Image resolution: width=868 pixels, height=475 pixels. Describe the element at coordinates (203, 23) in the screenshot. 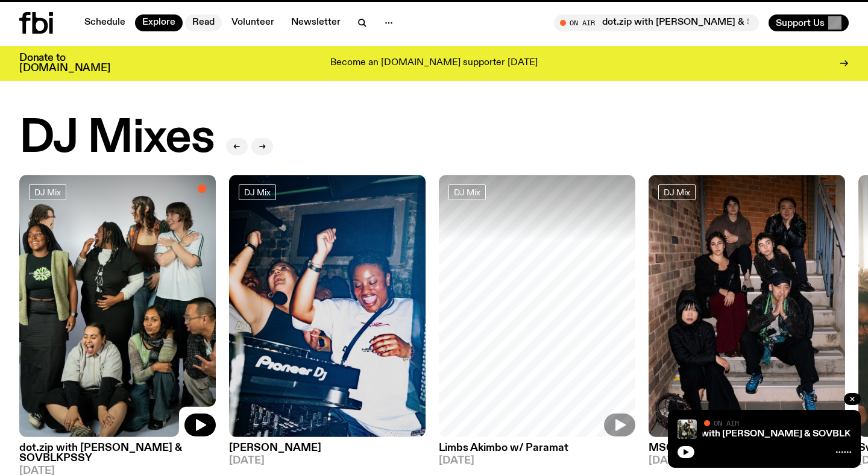

I see `a: Read` at that location.